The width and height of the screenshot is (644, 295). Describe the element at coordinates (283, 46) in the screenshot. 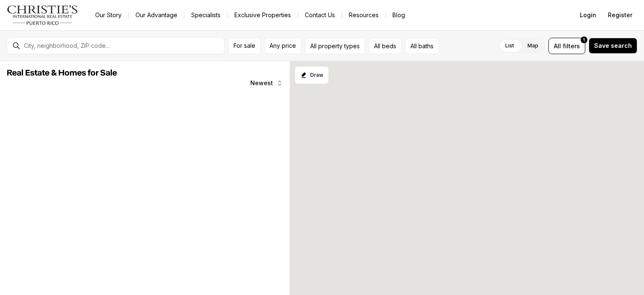

I see `button: Any price` at that location.